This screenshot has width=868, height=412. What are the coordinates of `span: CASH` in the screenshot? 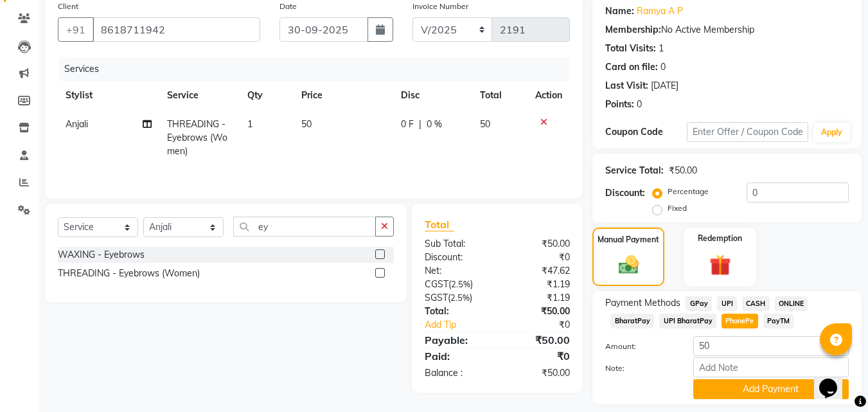 It's located at (756, 304).